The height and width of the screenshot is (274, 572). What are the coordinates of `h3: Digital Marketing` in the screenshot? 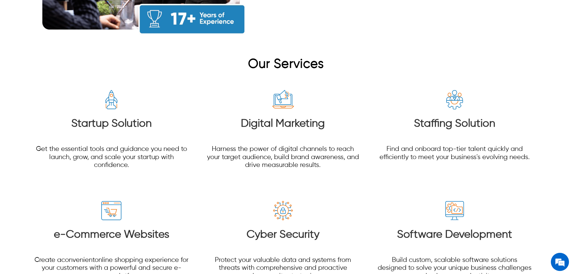 It's located at (283, 124).